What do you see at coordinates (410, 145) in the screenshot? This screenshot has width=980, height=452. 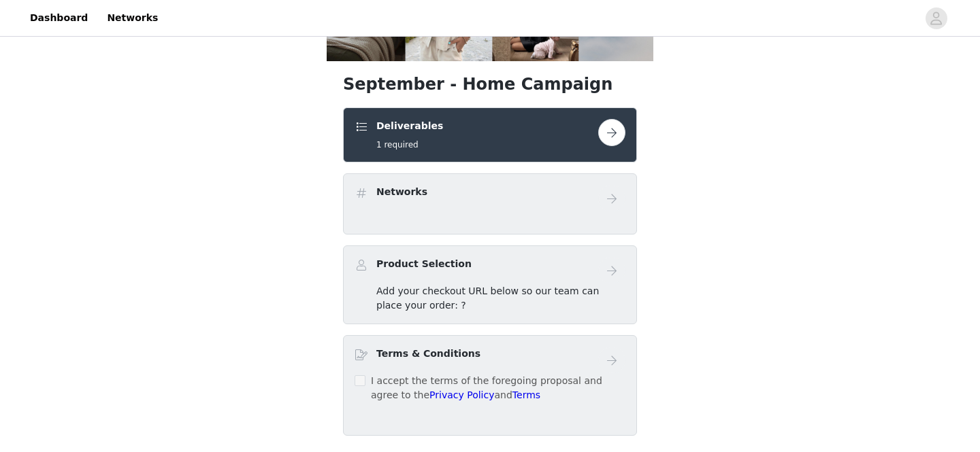 I see `h5: 1 required` at bounding box center [410, 145].